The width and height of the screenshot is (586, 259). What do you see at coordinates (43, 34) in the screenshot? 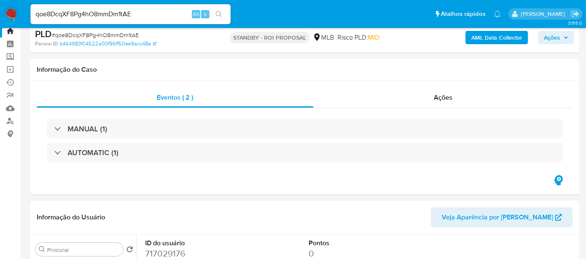
I see `b: PLD` at bounding box center [43, 34].